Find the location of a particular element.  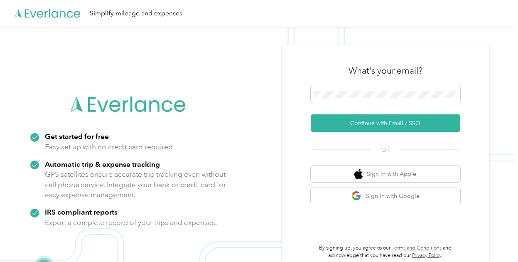

h3: What's your email? is located at coordinates (385, 71).